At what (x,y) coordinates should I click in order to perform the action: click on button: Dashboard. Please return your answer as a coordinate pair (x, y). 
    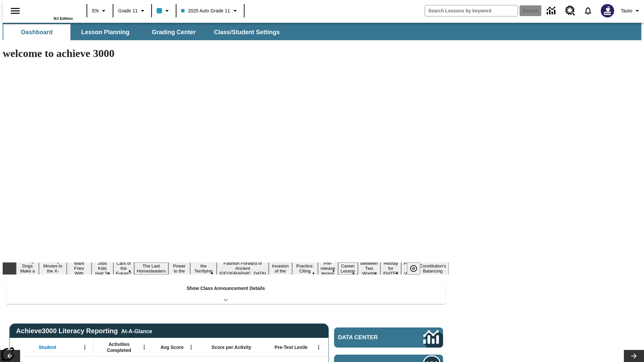
    Looking at the image, I should click on (37, 32).